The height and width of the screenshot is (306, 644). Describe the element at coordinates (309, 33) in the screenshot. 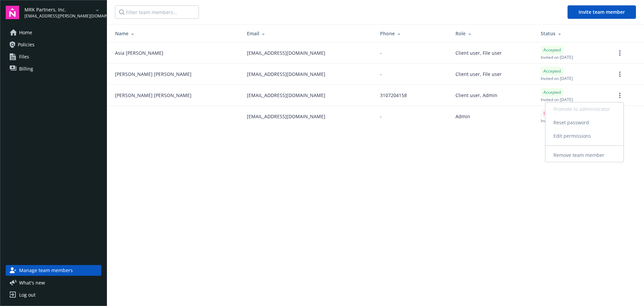

I see `div: Email` at that location.